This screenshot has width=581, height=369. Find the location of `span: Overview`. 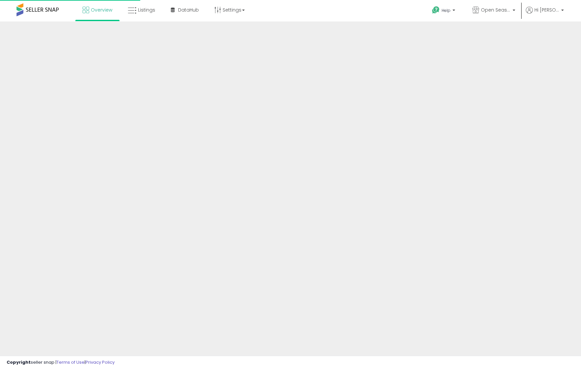

span: Overview is located at coordinates (101, 10).